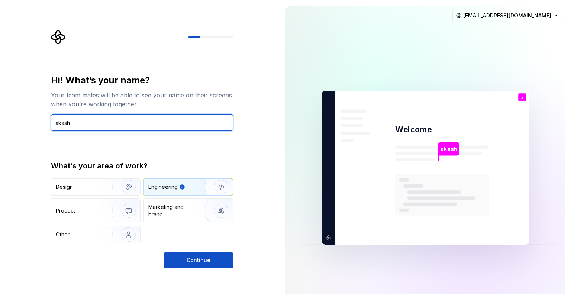 This screenshot has width=571, height=294. I want to click on div: Other, so click(62, 235).